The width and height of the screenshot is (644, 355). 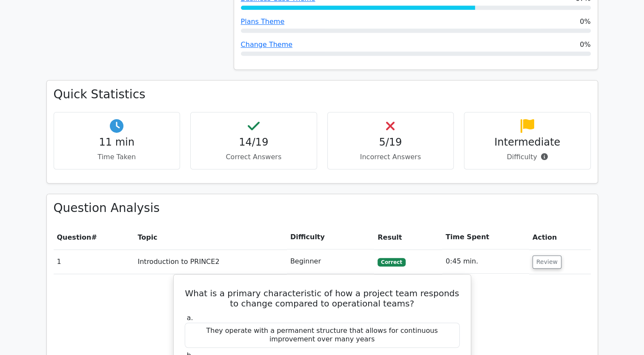 I want to click on th: Topic, so click(x=210, y=237).